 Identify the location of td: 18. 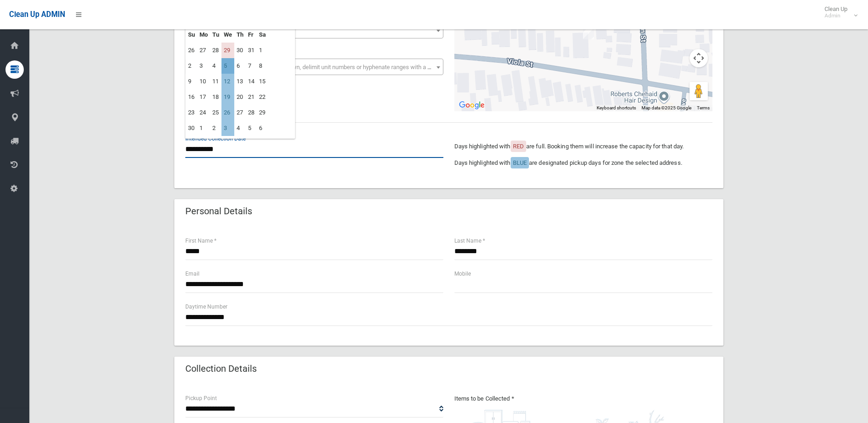
(215, 97).